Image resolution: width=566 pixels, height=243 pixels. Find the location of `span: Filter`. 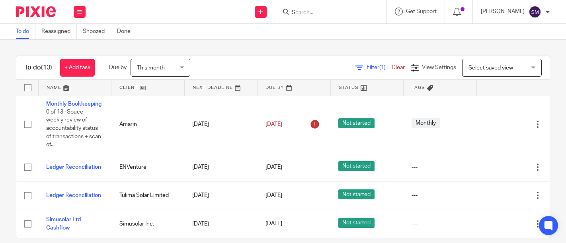

span: Filter is located at coordinates (379, 68).